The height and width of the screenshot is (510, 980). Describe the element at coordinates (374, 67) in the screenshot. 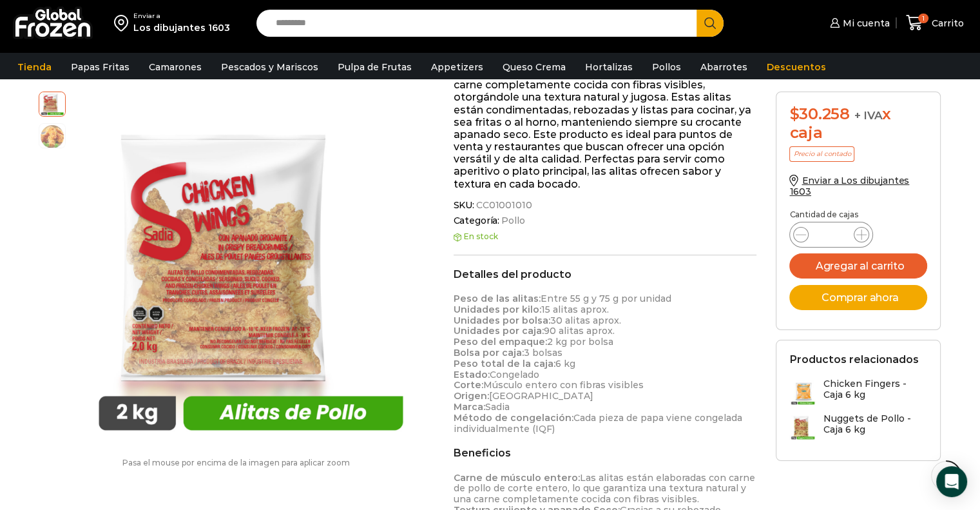

I see `a: Pulpa de Frutas` at that location.